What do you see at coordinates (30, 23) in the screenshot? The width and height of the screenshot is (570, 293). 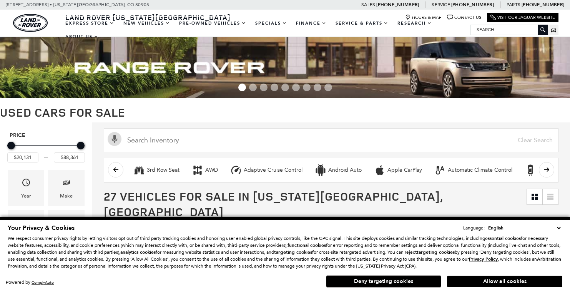 I see `a: land-rover` at bounding box center [30, 23].